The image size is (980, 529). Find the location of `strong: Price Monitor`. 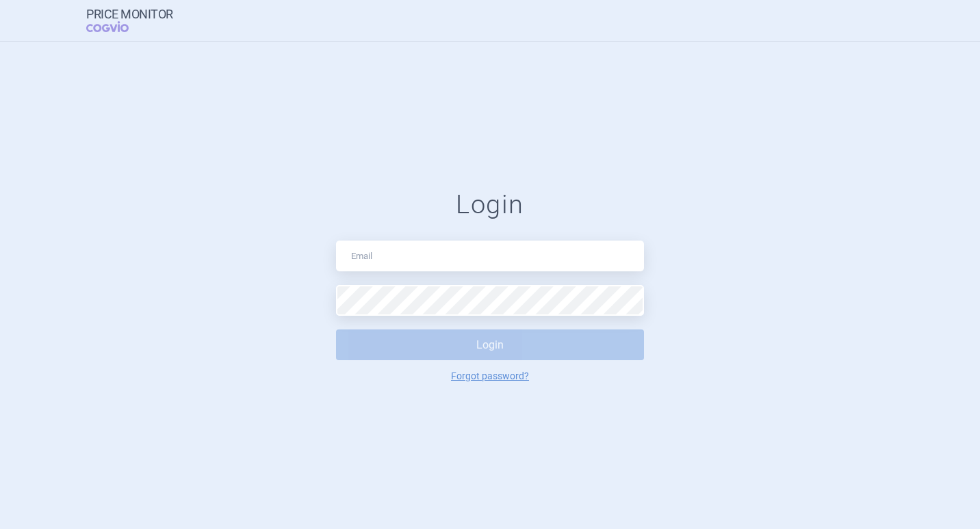

strong: Price Monitor is located at coordinates (129, 14).